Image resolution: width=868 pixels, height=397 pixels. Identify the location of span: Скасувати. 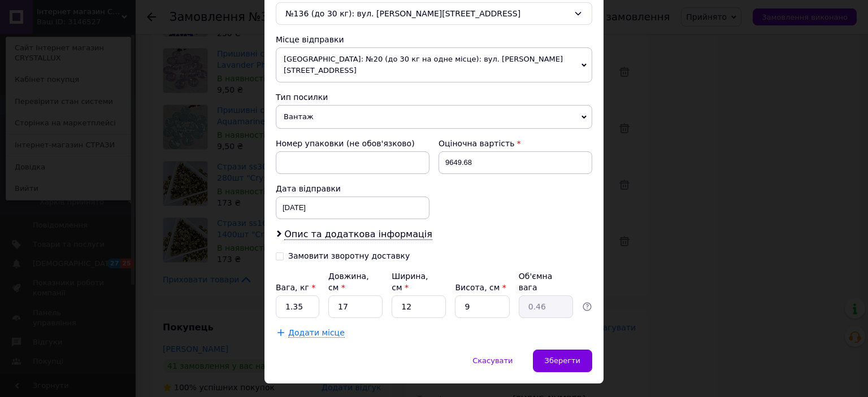
(492, 361).